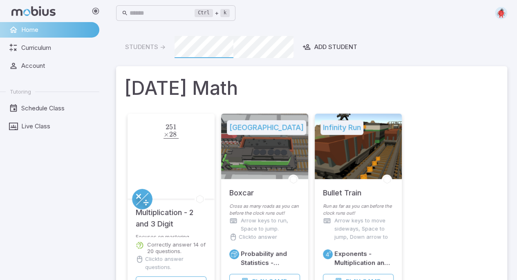 Image resolution: width=517 pixels, height=280 pixels. I want to click on span: Account, so click(57, 66).